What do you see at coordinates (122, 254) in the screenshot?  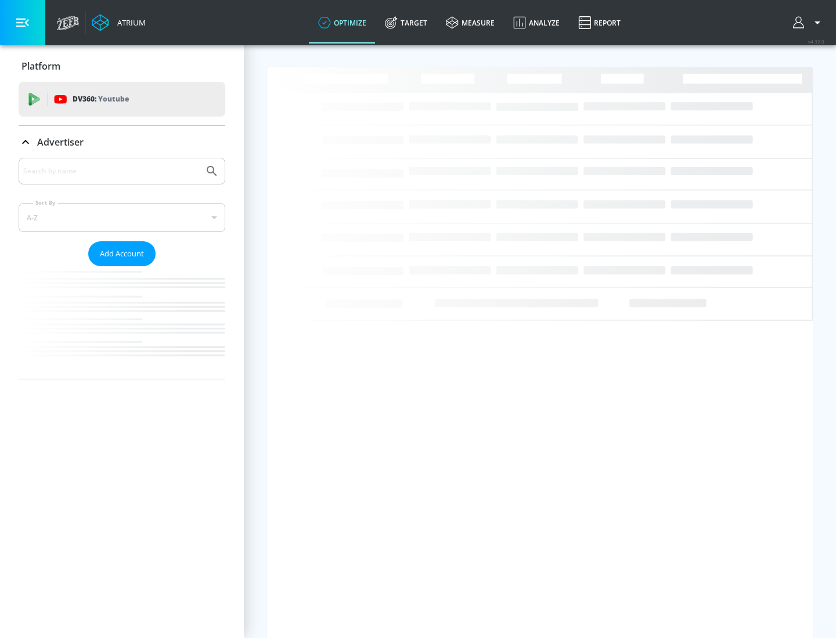 I see `span: Add Account` at bounding box center [122, 254].